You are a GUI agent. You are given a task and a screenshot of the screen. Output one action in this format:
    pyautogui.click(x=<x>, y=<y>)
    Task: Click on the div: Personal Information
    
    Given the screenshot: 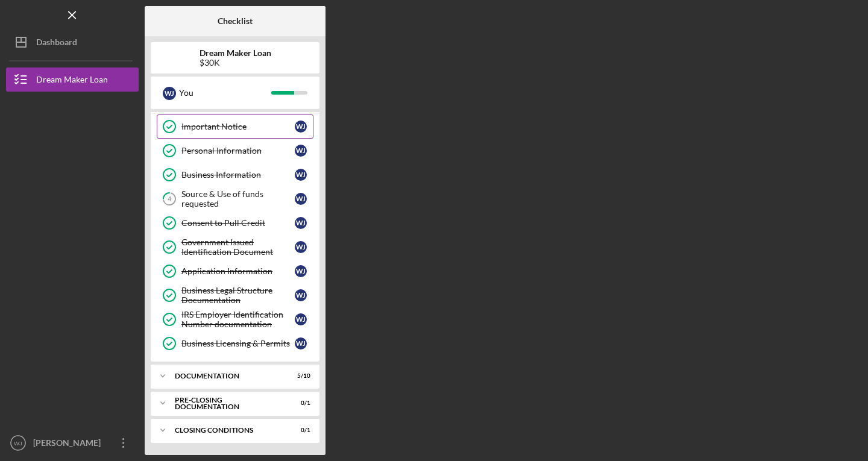 What is the action you would take?
    pyautogui.click(x=238, y=151)
    